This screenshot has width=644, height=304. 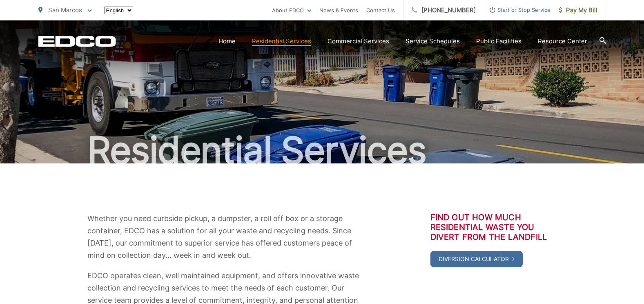 What do you see at coordinates (498, 41) in the screenshot?
I see `a: Public Facilities` at bounding box center [498, 41].